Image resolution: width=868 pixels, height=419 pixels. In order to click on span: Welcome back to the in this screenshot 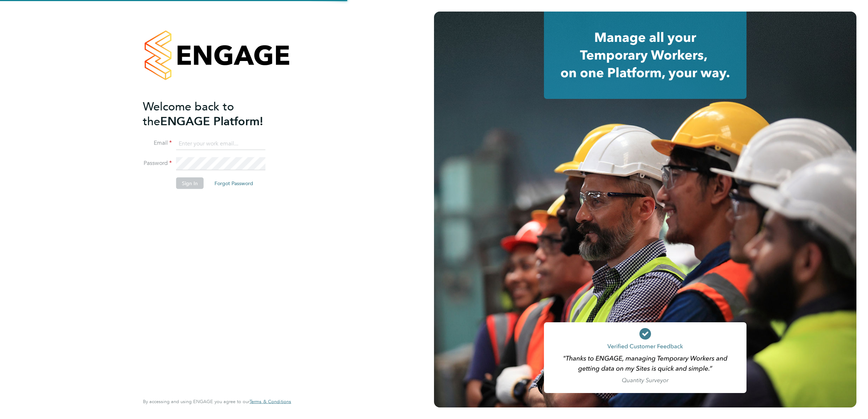, I will do `click(188, 113)`.